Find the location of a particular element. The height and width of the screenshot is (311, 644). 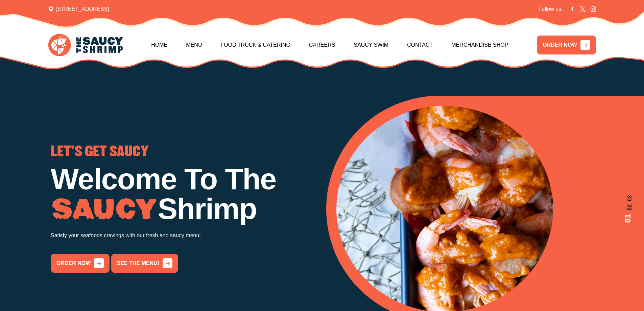

span: 03 is located at coordinates (628, 198).